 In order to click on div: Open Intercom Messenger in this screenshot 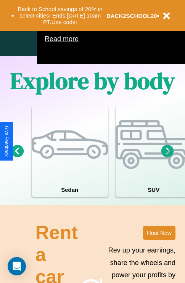, I will do `click(17, 266)`.